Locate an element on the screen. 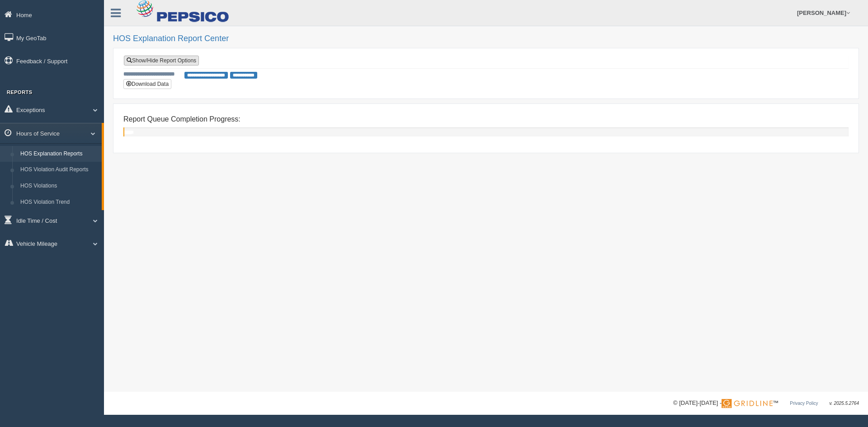 This screenshot has height=427, width=868. a: HOS Explanation Reports is located at coordinates (59, 154).